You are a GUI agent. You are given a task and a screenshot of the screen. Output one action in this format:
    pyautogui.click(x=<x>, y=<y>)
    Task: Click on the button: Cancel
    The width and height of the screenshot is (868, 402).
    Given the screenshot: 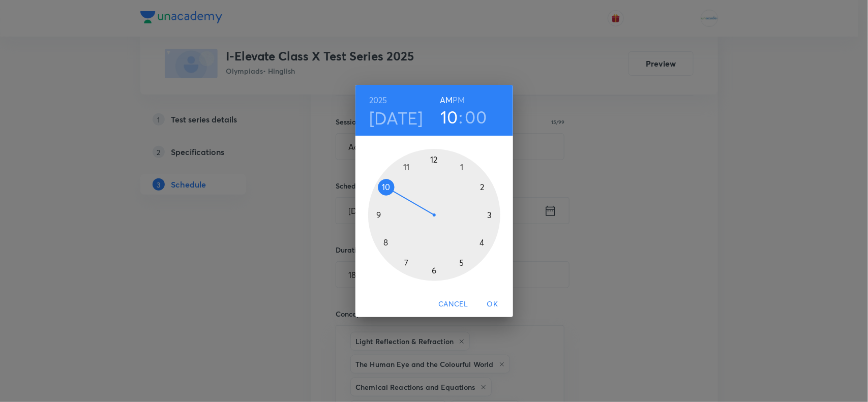 What is the action you would take?
    pyautogui.click(x=453, y=304)
    